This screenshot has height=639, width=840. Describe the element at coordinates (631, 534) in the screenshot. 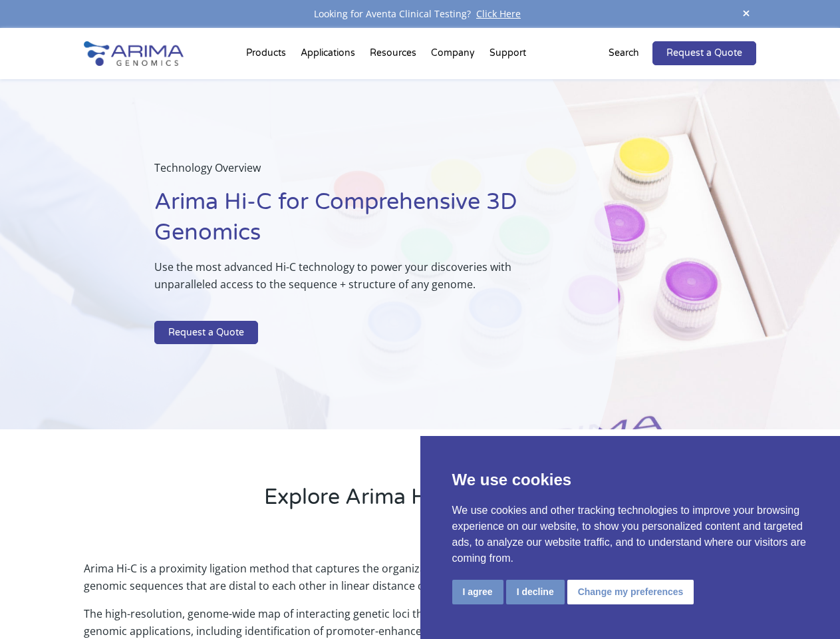

I see `p: We use cookies and other tracking technologies to improve your browsing experience on our website...` at that location.